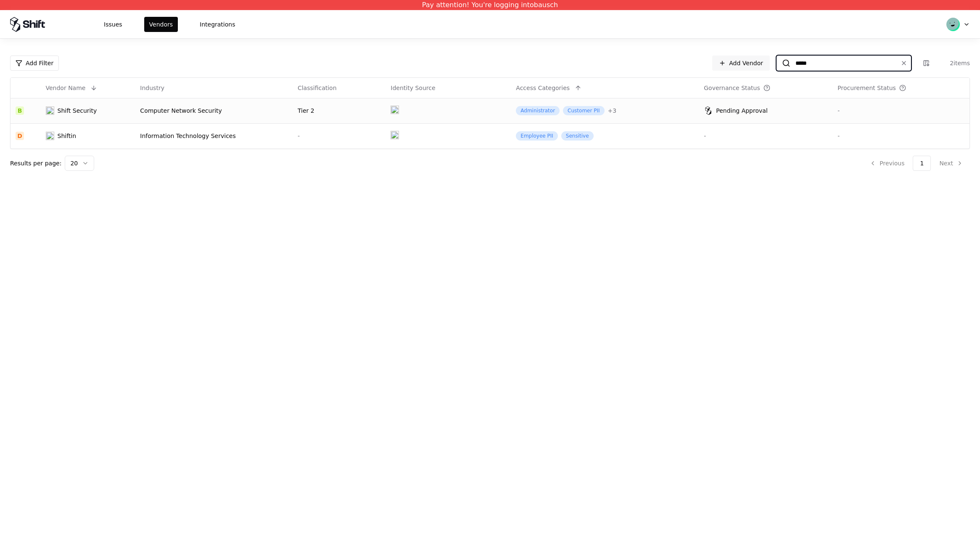  I want to click on nav: pagination, so click(917, 163).